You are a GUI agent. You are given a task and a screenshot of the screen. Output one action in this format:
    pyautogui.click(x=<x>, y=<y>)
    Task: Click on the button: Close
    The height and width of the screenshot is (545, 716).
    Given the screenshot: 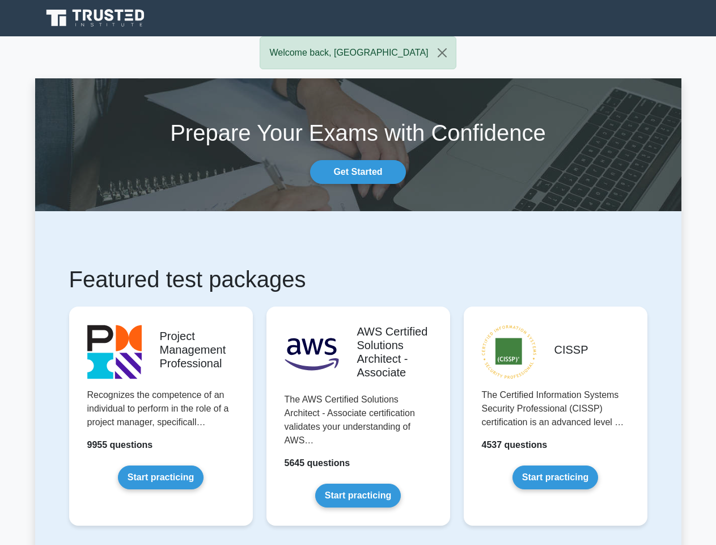 What is the action you would take?
    pyautogui.click(x=442, y=53)
    